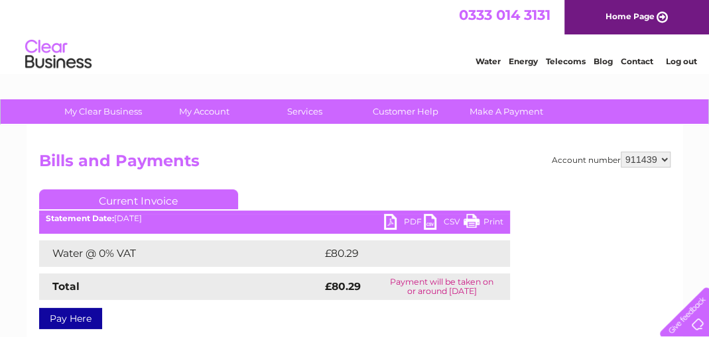 The width and height of the screenshot is (709, 337). What do you see at coordinates (404, 223) in the screenshot?
I see `a: PDF` at bounding box center [404, 223].